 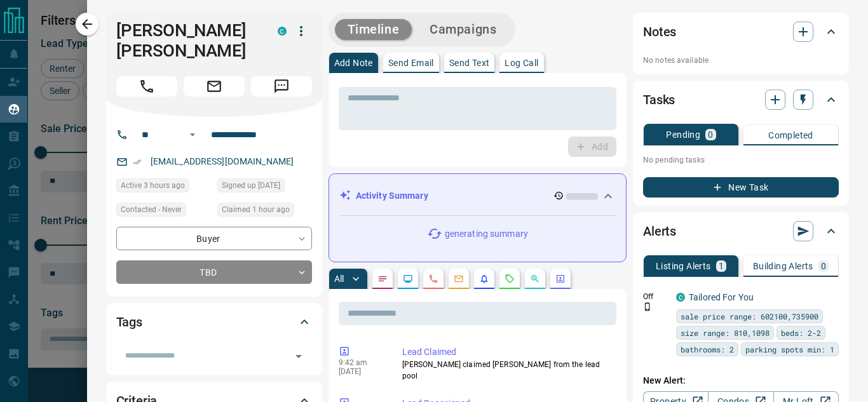 I want to click on h2: Tags, so click(x=129, y=322).